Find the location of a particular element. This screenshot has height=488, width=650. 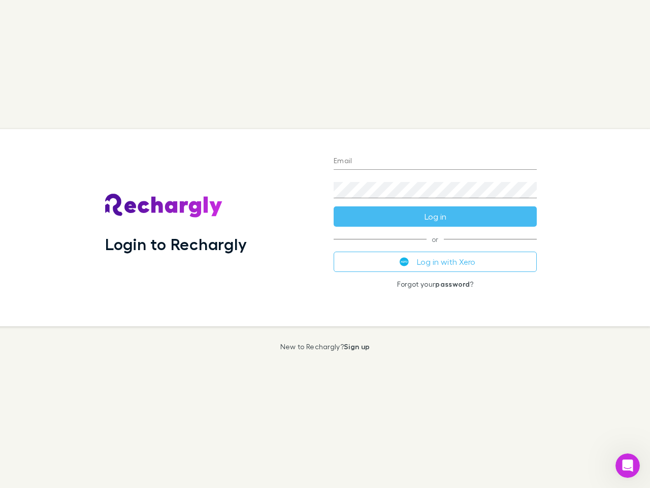

img: Rechargly's Logo is located at coordinates (164, 206).